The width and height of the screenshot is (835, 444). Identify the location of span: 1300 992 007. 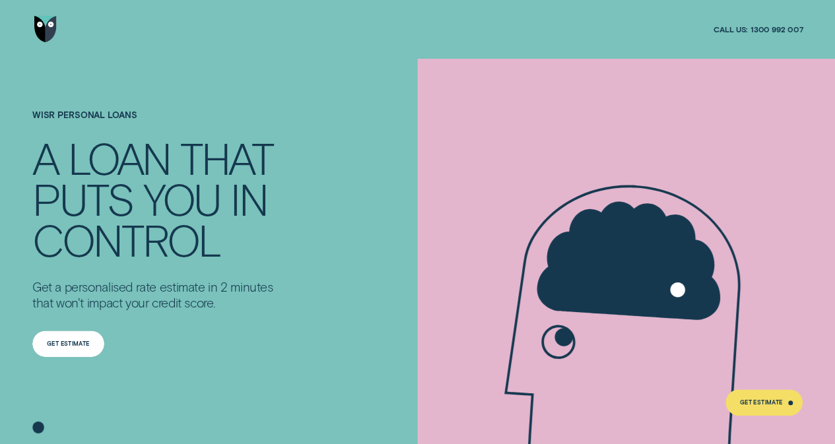
(777, 30).